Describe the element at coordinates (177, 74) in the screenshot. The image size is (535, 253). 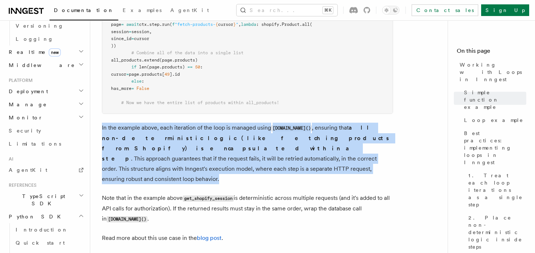
I see `span: id` at that location.